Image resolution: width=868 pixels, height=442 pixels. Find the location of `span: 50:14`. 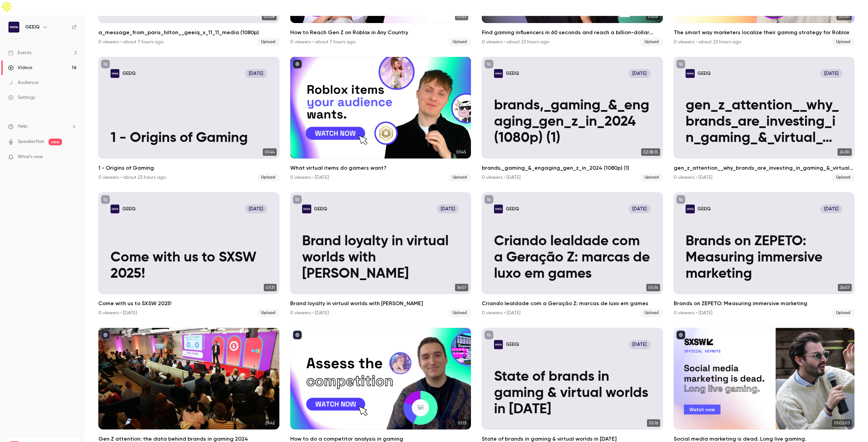

span: 50:14 is located at coordinates (653, 287).